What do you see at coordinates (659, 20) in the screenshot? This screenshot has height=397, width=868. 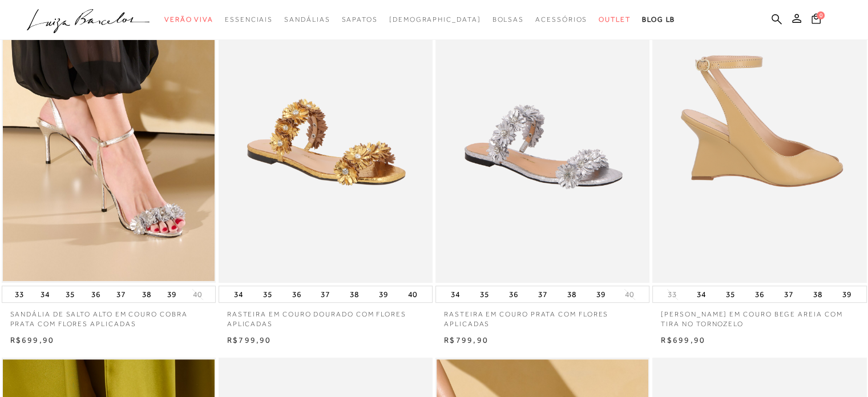 I see `a: BLOG LB` at bounding box center [659, 20].